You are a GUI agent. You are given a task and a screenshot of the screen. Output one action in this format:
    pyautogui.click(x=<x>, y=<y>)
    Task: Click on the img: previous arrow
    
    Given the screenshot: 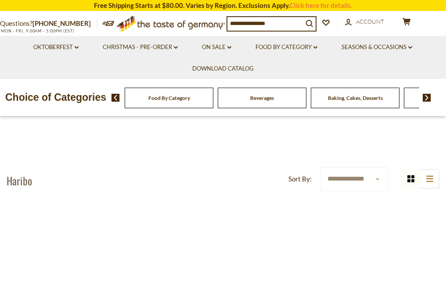 What is the action you would take?
    pyautogui.click(x=115, y=98)
    